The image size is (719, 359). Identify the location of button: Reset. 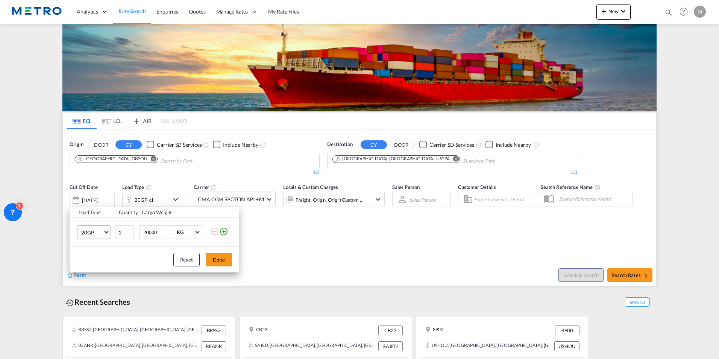
(187, 259).